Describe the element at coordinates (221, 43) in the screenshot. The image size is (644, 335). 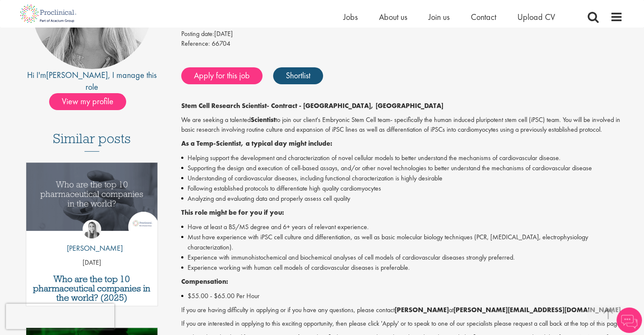
I see `span: 66704` at that location.